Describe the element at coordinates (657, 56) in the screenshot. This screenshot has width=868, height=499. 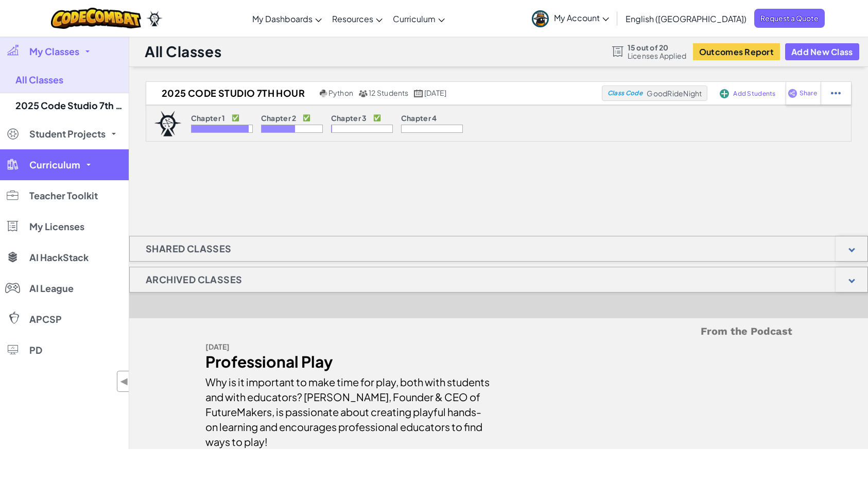
I see `span: Licenses Applied` at that location.